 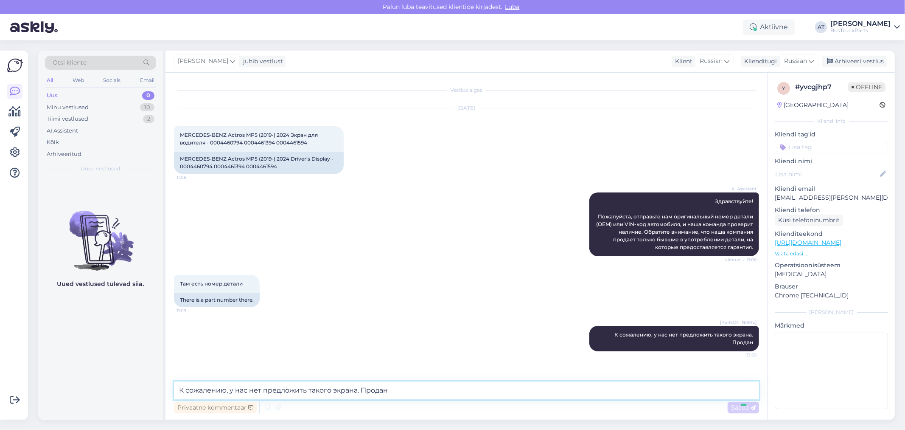 What do you see at coordinates (50, 80) in the screenshot?
I see `div: All` at bounding box center [50, 80].